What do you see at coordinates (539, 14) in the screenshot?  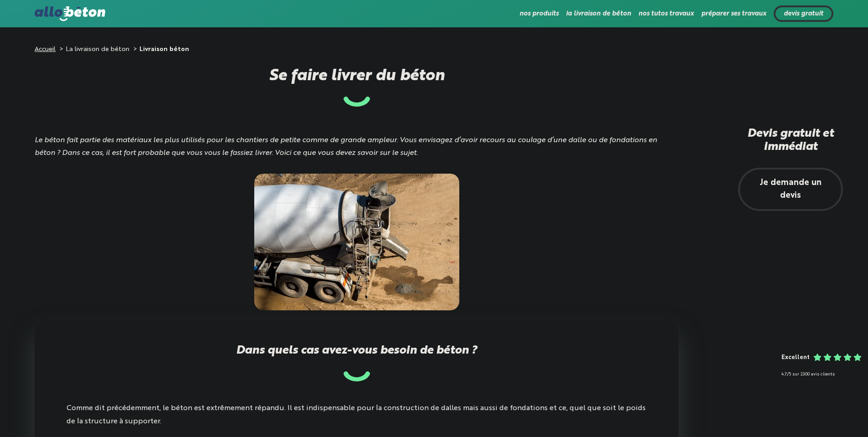 I see `li: nos produits` at bounding box center [539, 14].